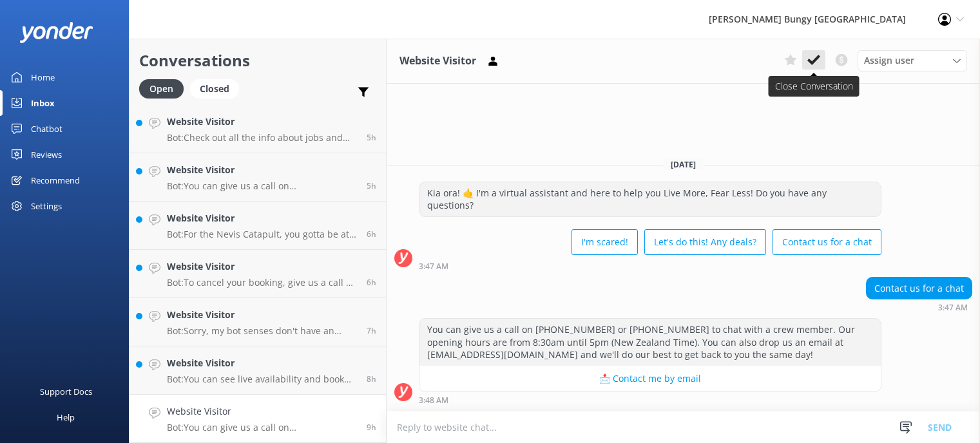  Describe the element at coordinates (371, 137) in the screenshot. I see `span: Oct 14 2025 08:14am (UTC +13:00) Pacific/Auckland` at that location.